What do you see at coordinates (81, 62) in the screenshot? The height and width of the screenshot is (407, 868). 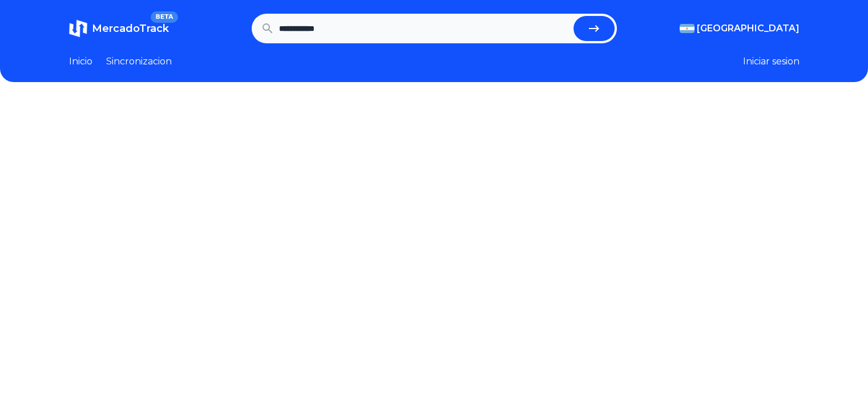 I see `a: Inicio` at bounding box center [81, 62].